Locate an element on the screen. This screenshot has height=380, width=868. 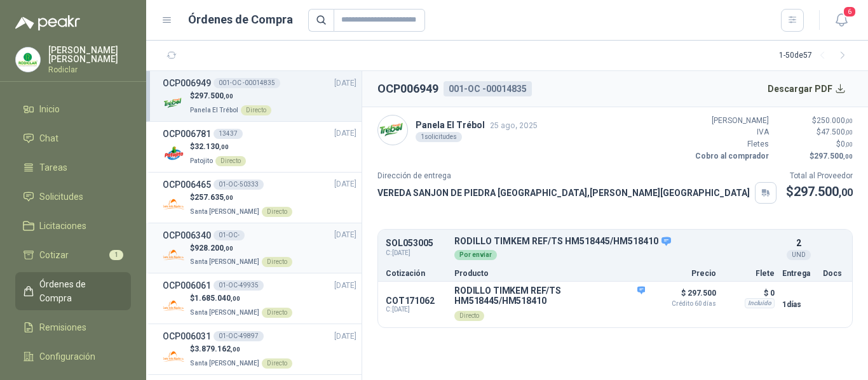
h3: OCP006781 is located at coordinates (187, 134).